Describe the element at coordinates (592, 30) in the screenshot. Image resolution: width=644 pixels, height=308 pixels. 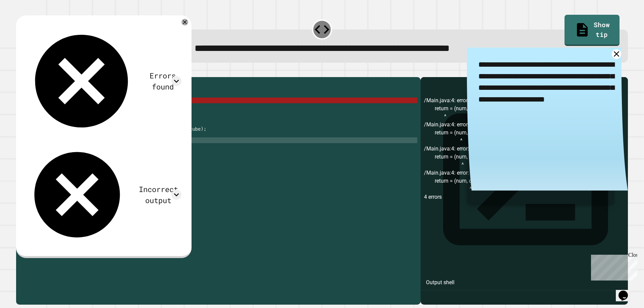
I see `a: Show tip` at that location.